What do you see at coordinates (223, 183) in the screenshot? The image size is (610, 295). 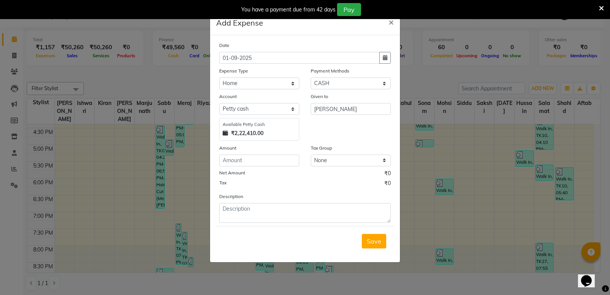 I see `label: Tax` at bounding box center [223, 183].